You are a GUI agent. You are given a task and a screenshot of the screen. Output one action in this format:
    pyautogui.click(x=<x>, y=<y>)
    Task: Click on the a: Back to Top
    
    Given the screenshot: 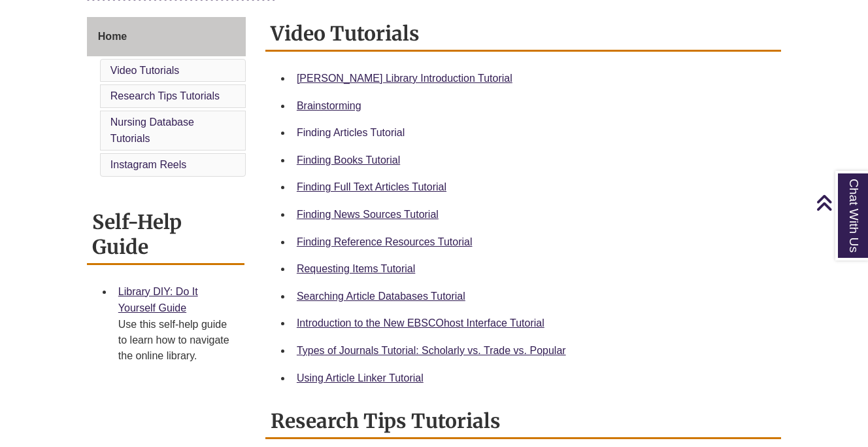 What is the action you would take?
    pyautogui.click(x=840, y=203)
    